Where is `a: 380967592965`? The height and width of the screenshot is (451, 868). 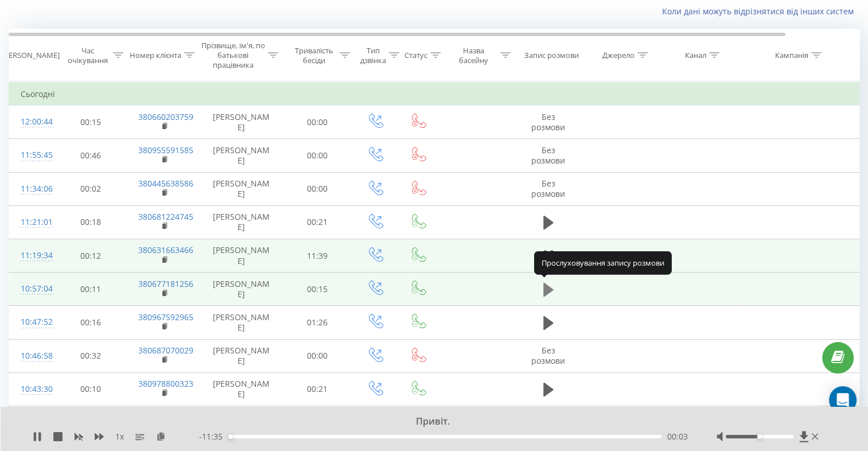 a: 380967592965 is located at coordinates (166, 317).